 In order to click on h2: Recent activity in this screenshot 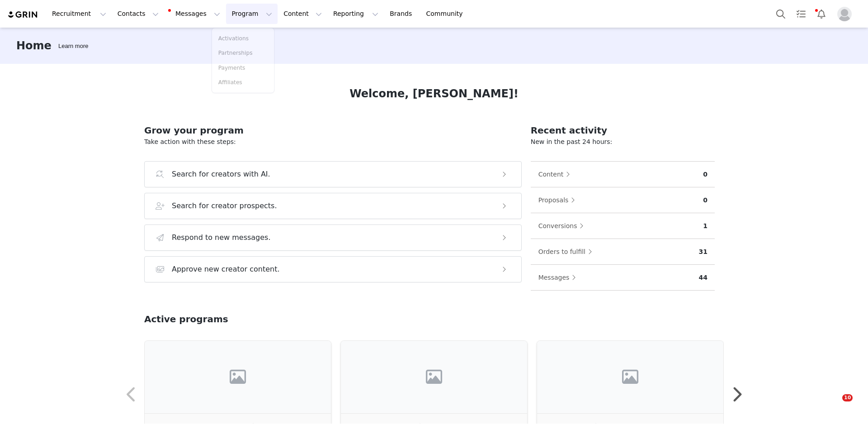, I will do `click(622, 131)`.